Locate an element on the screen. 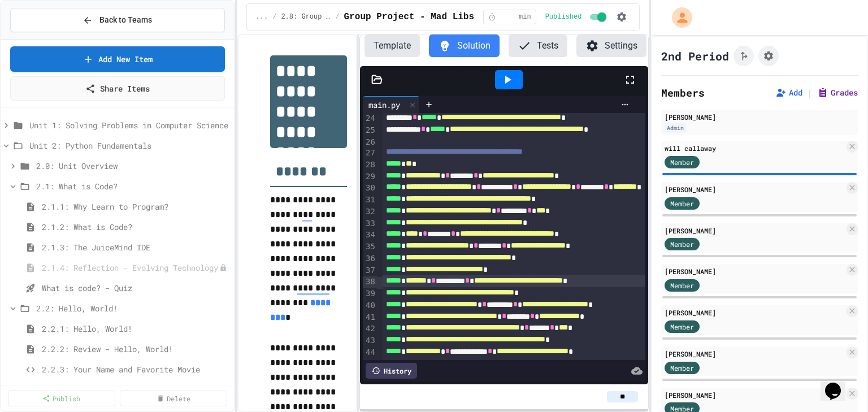  span: 2.8: Group Project - Mad Libs is located at coordinates (306, 17).